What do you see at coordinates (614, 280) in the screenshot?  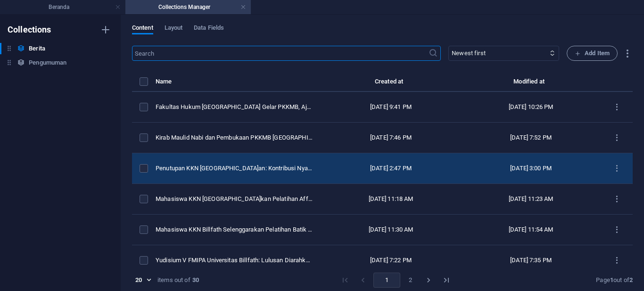 I see `div: Page out of` at bounding box center [614, 280].